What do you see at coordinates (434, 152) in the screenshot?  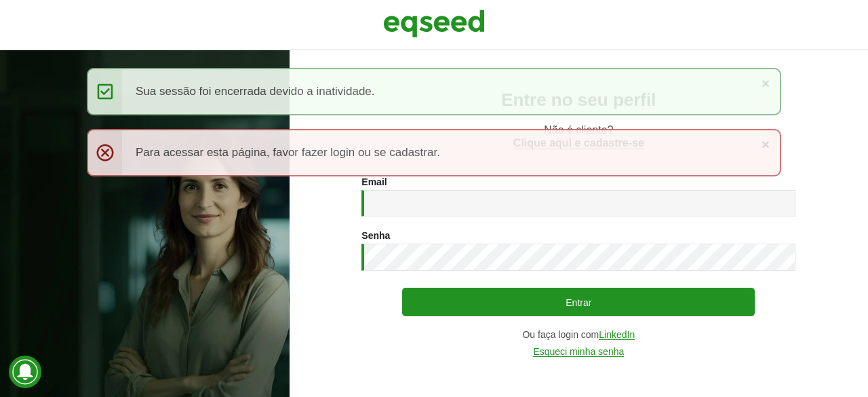 I see `div: Para acessar esta página, favor fazer login ou se cadastrar.` at bounding box center [434, 152].